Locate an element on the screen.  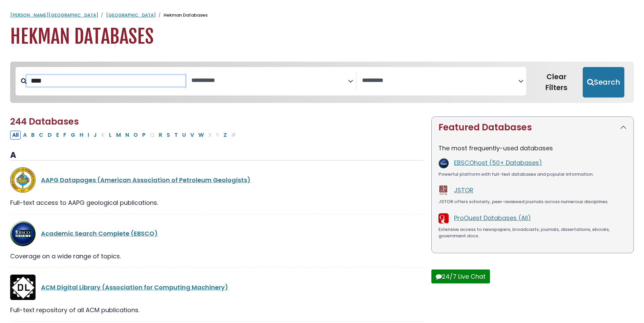
button: Filter Results V is located at coordinates (192, 135).